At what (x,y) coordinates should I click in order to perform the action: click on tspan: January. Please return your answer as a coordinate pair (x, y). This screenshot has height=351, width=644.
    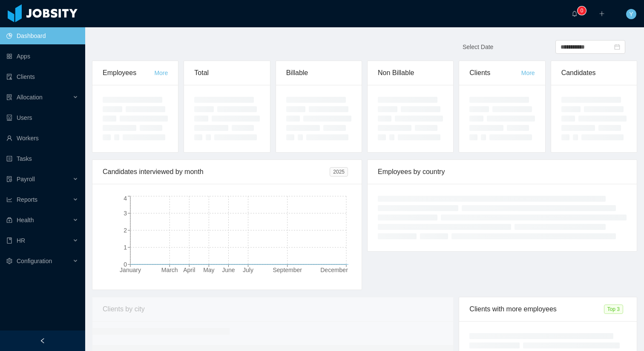
    Looking at the image, I should click on (131, 270).